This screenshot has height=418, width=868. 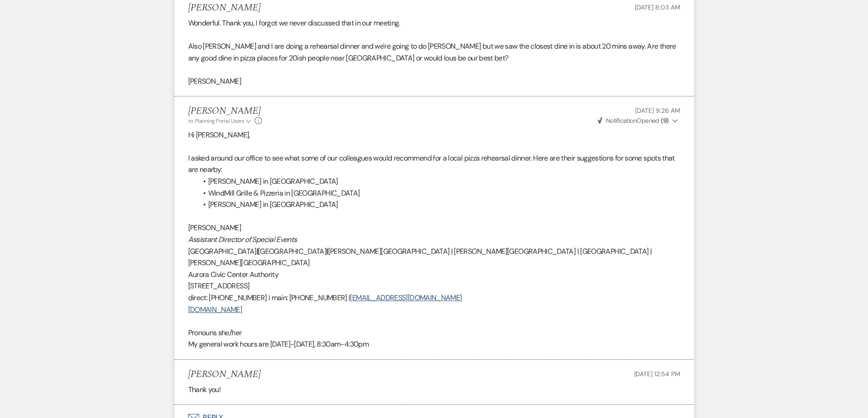 I want to click on p: Thank you!, so click(x=434, y=390).